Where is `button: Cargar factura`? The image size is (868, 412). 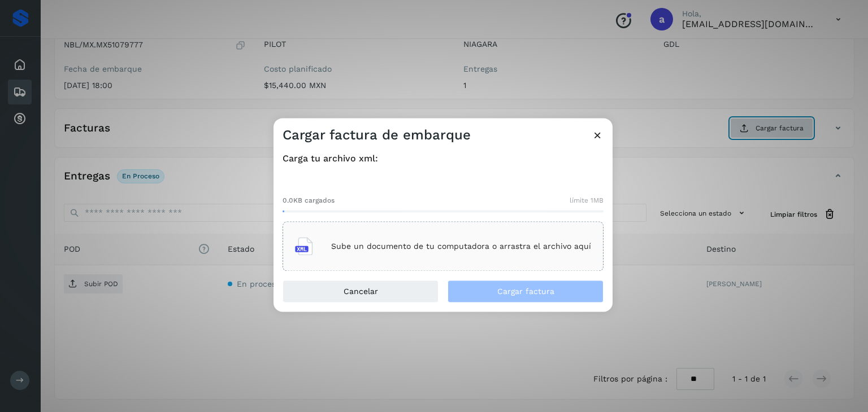
button: Cargar factura is located at coordinates (525, 292).